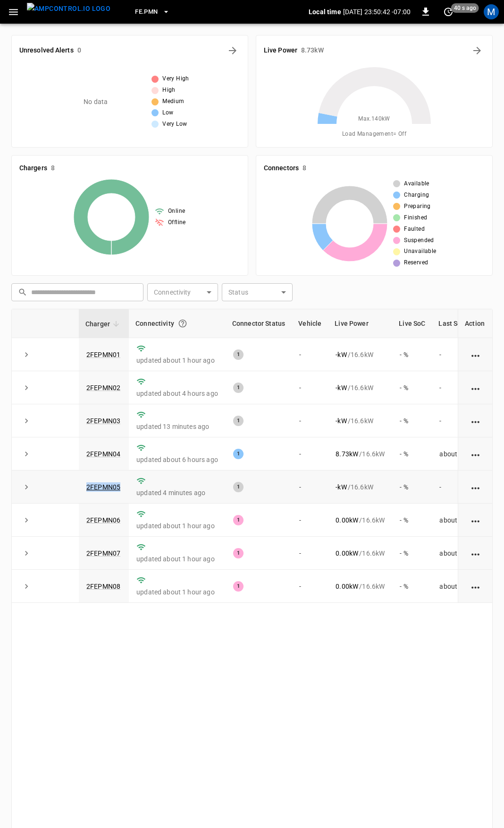 This screenshot has width=504, height=828. Describe the element at coordinates (325, 12) in the screenshot. I see `p: Local time` at that location.